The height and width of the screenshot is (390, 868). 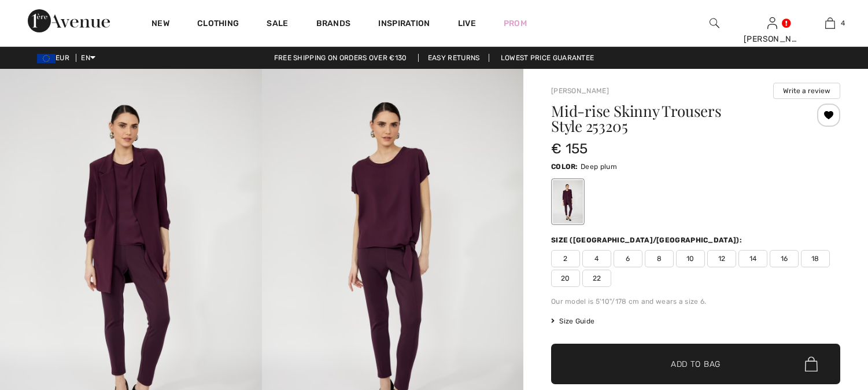 I want to click on a: Easy Returns, so click(x=454, y=58).